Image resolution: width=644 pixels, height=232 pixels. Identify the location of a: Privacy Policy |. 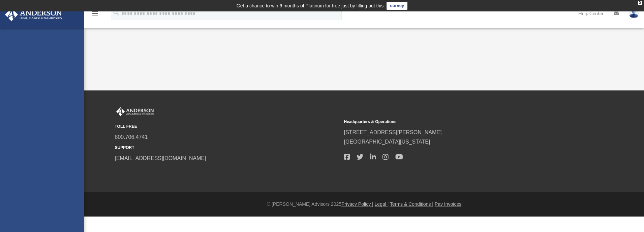
(357, 204).